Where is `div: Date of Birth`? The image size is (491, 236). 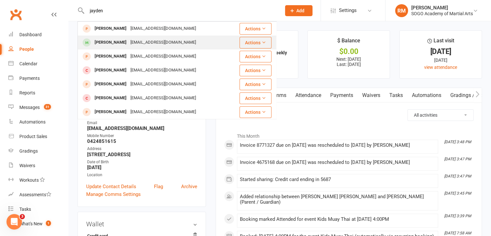 div: Date of Birth is located at coordinates (142, 162).